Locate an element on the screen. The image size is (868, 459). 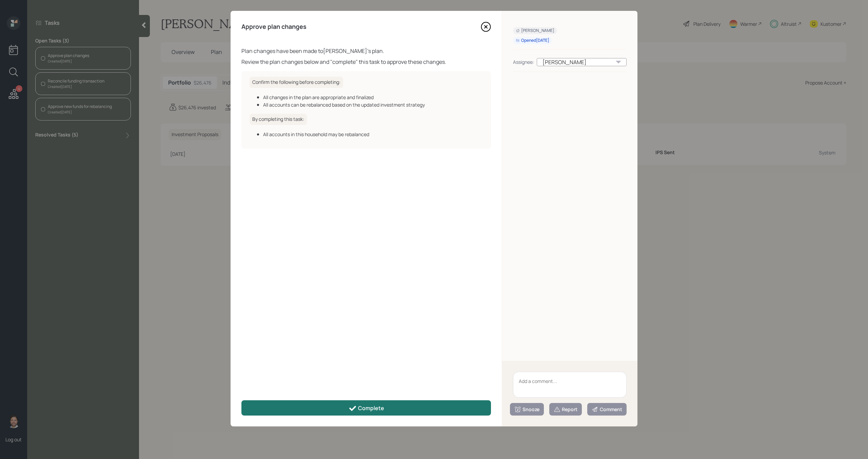
div: Complete is located at coordinates (366, 408).